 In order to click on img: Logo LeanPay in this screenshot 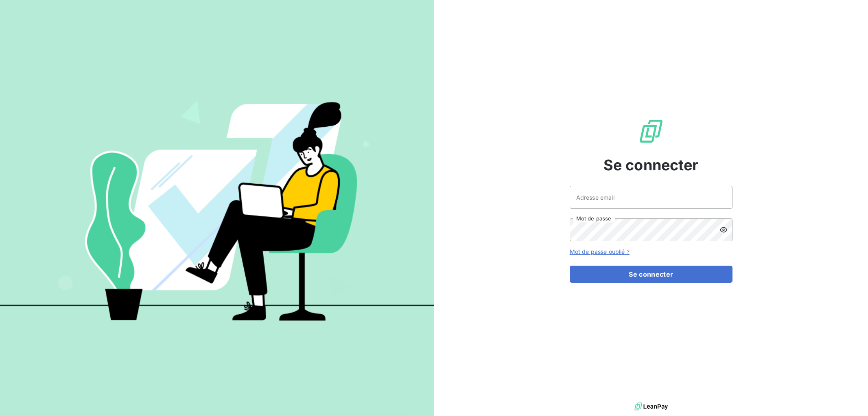, I will do `click(651, 131)`.